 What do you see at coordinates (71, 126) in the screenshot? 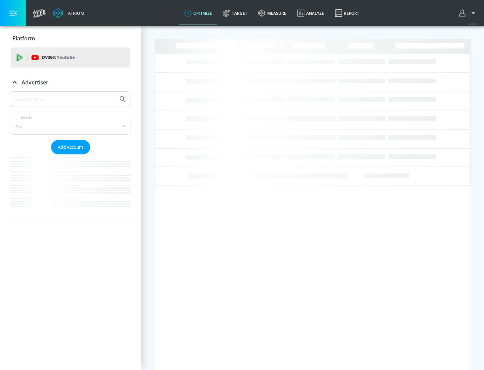
I see `div: A-Z` at bounding box center [71, 126].